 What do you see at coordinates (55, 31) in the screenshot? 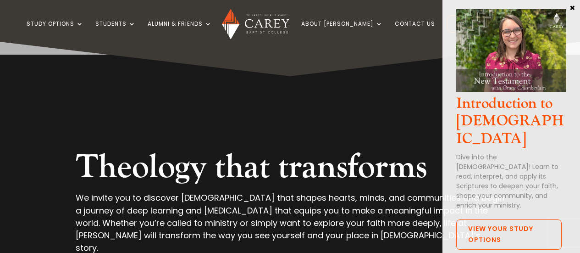
I see `a: Study Options` at bounding box center [55, 31].